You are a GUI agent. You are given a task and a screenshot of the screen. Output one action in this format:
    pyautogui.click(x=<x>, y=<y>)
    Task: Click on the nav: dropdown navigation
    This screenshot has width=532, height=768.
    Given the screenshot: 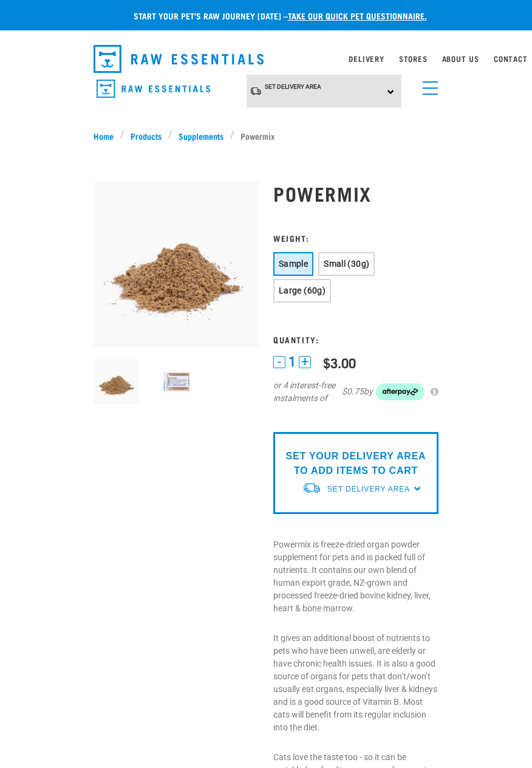 What is the action you would take?
    pyautogui.click(x=266, y=59)
    